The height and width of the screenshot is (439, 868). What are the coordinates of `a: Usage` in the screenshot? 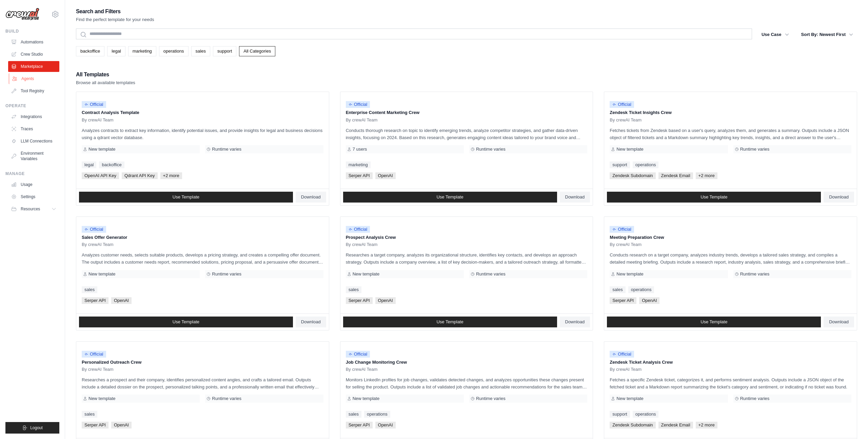 It's located at (33, 185).